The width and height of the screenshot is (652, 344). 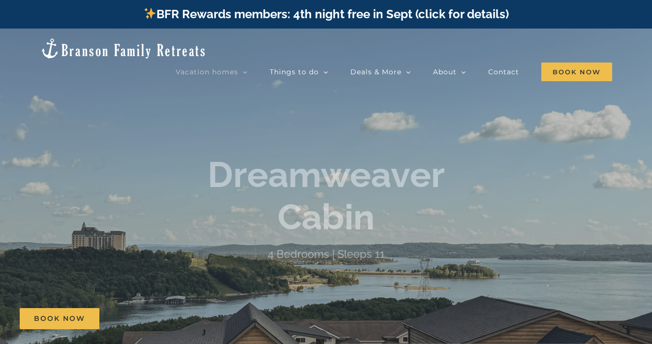 I want to click on span: About, so click(x=445, y=72).